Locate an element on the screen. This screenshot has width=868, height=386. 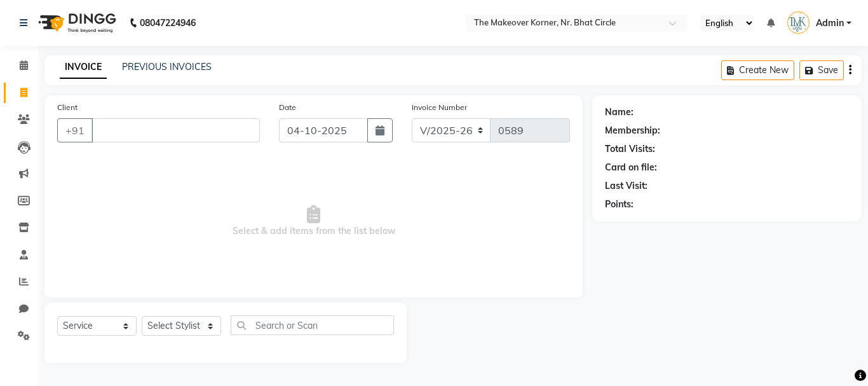
span: Select & add items from the list below is located at coordinates (314, 221).